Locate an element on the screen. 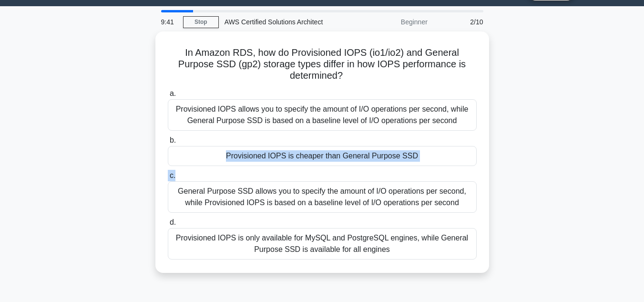 This screenshot has height=302, width=644. span: a. is located at coordinates (172, 93).